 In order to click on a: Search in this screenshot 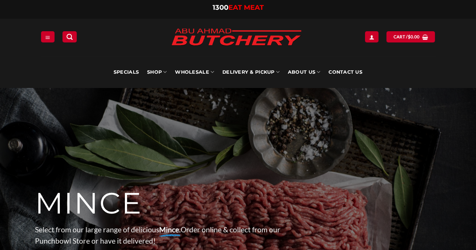, I will do `click(70, 37)`.